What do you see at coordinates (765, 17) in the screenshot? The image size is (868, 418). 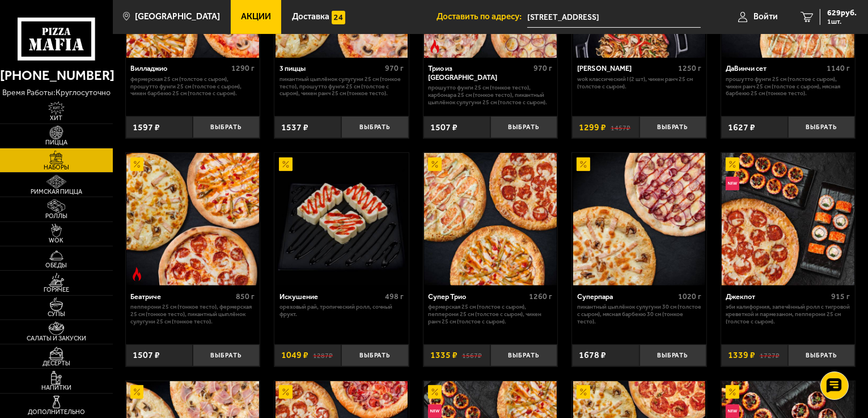 I see `span: Войти` at bounding box center [765, 17].